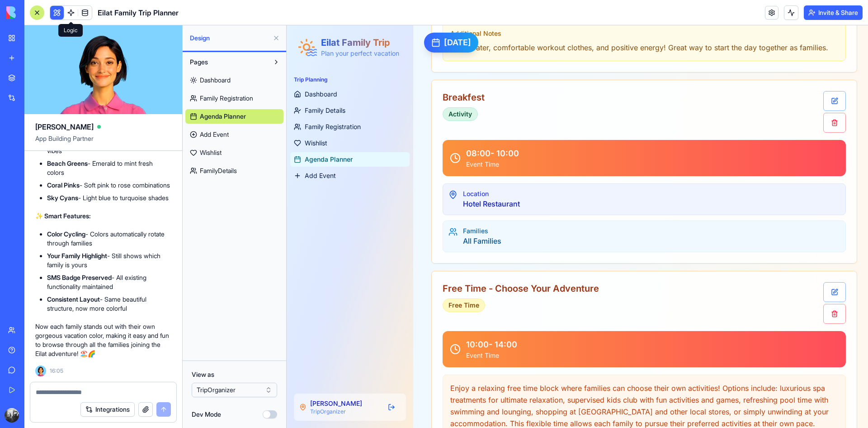  I want to click on div: Hotel Restaurant, so click(205, 179).